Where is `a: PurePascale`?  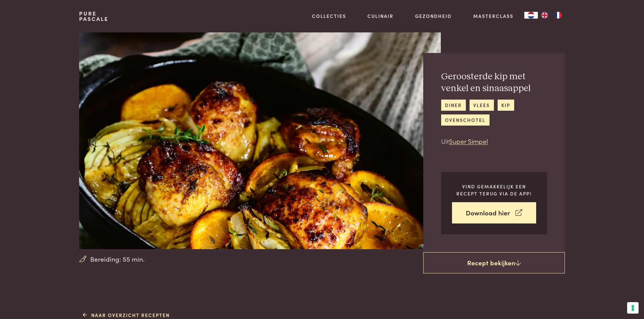 a: PurePascale is located at coordinates (94, 16).